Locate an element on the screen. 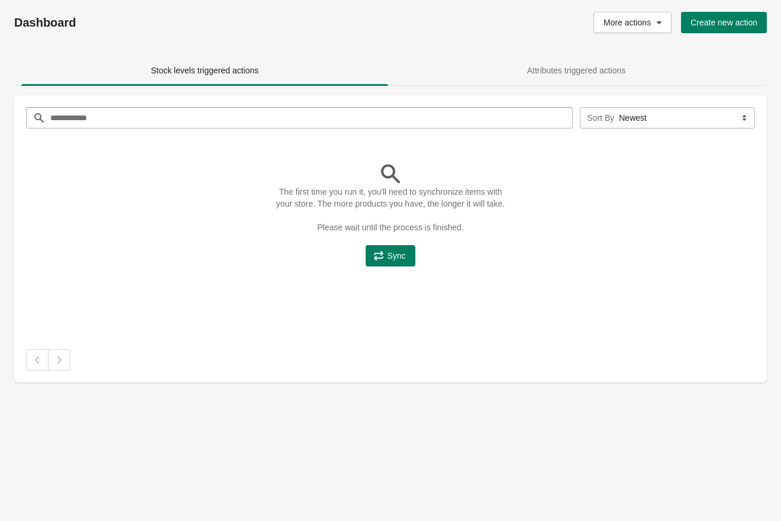 Image resolution: width=781 pixels, height=521 pixels. p: The first time you run it, you'll need to synchronize items with your store. The more products yo... is located at coordinates (390, 198).